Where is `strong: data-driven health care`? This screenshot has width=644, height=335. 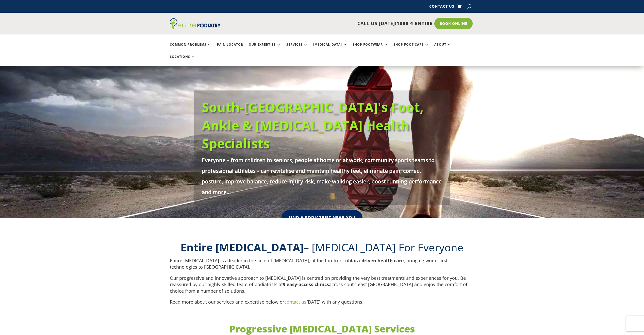 strong: data-driven health care is located at coordinates (377, 261).